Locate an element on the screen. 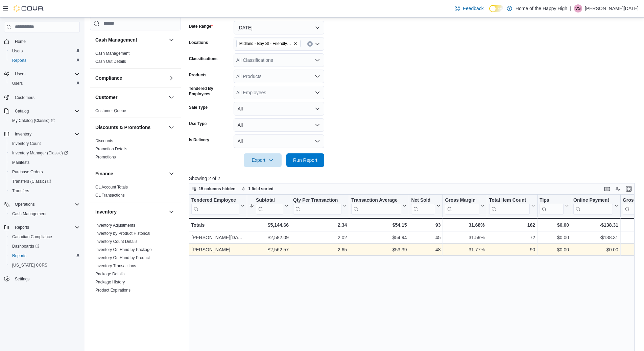 The image size is (644, 351). button: Qty Per Transaction is located at coordinates (320, 205).